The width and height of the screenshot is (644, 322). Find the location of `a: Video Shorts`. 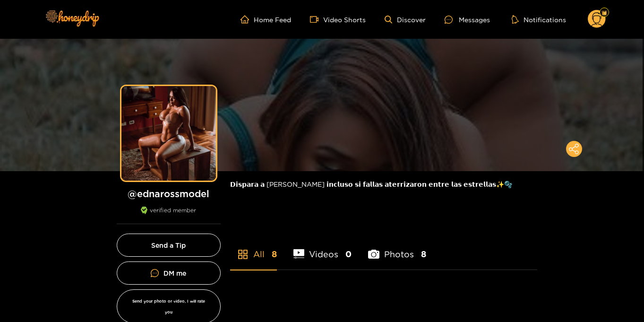

a: Video Shorts is located at coordinates (338, 20).